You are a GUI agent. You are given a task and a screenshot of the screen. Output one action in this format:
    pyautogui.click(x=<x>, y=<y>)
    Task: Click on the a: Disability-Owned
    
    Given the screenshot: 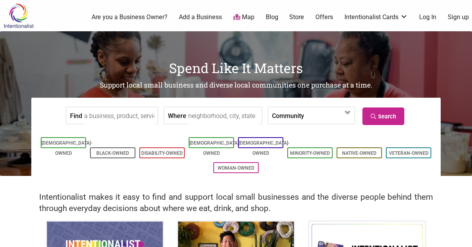 What is the action you would take?
    pyautogui.click(x=162, y=153)
    